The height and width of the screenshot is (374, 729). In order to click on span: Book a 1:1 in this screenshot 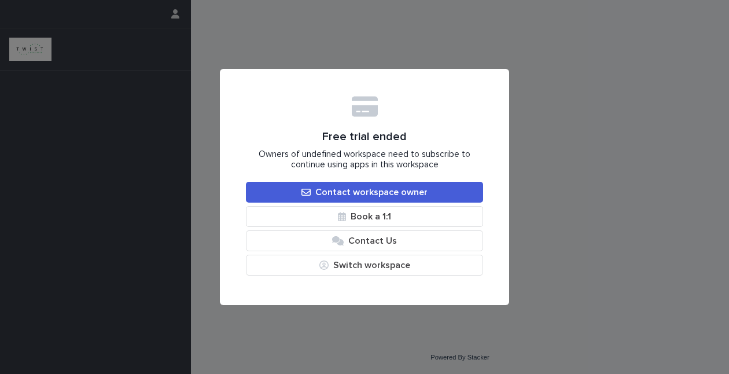, I will do `click(371, 216)`.